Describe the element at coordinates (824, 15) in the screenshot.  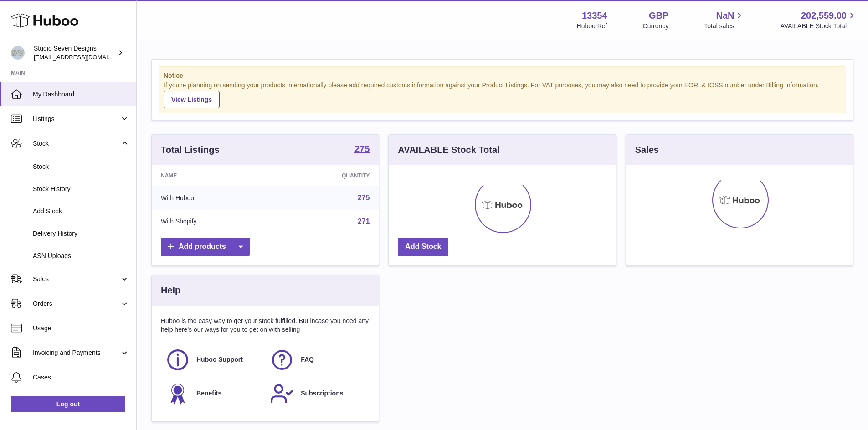
I see `span: 202,559.00` at that location.